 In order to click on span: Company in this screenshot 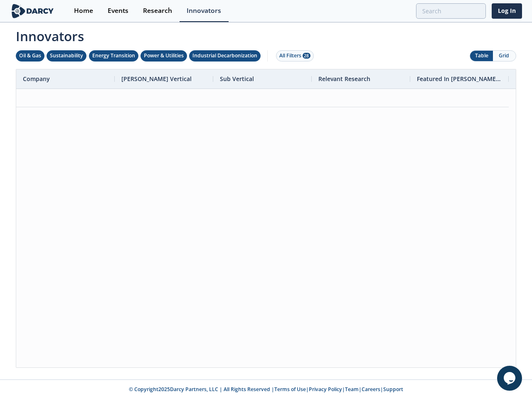, I will do `click(36, 79)`.